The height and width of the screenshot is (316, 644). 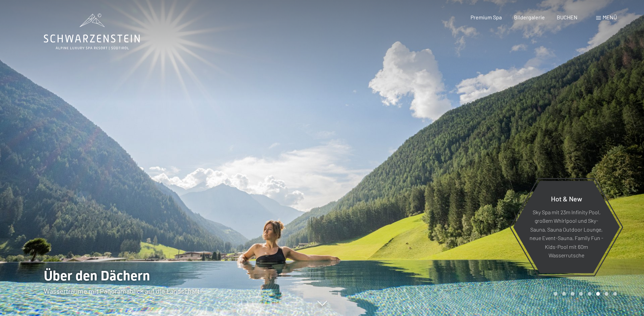 What do you see at coordinates (529, 17) in the screenshot?
I see `a: Bildergalerie` at bounding box center [529, 17].